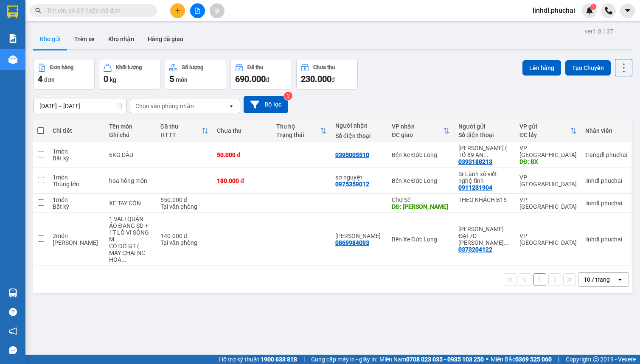  Describe the element at coordinates (588, 68) in the screenshot. I see `button: Tạo Chuyến` at that location.